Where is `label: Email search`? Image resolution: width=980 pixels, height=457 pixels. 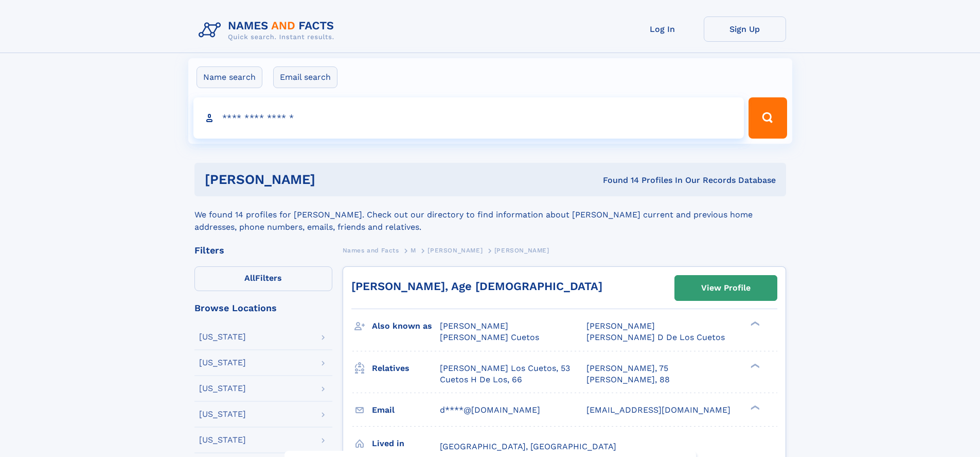
label: Email search is located at coordinates (305, 77).